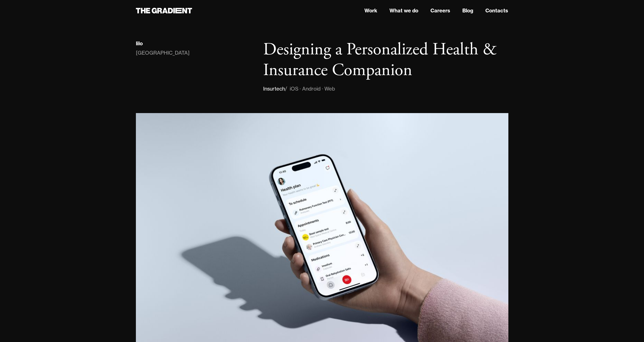  Describe the element at coordinates (371, 11) in the screenshot. I see `a: Work` at that location.